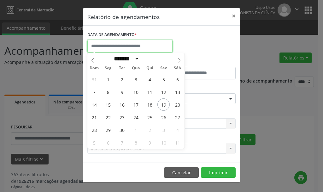 This screenshot has height=192, width=323. I want to click on span: Setembro 18, 2025, so click(150, 104).